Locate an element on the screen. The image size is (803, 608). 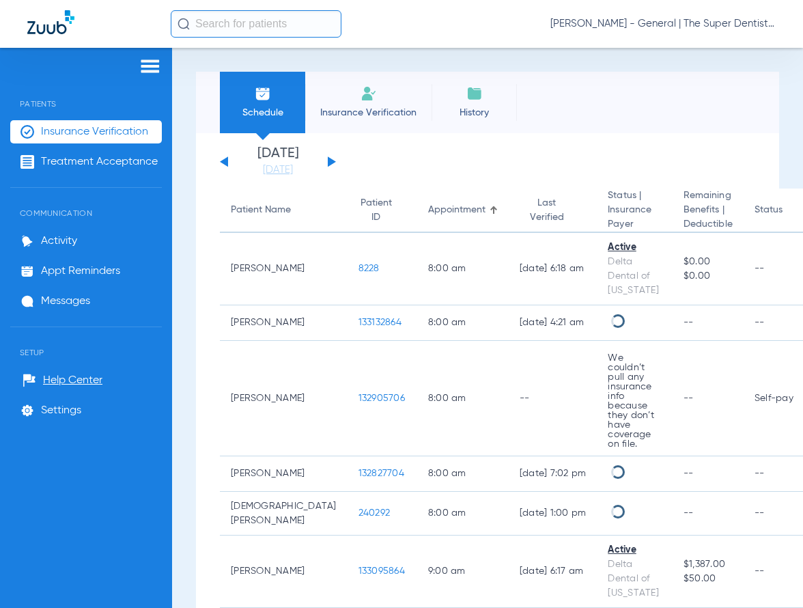
span: 240292 is located at coordinates (374, 513).